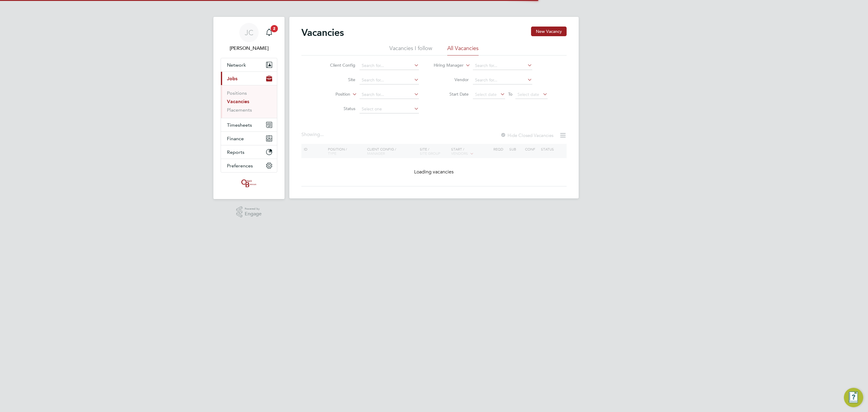 This screenshot has height=412, width=868. Describe the element at coordinates (249, 166) in the screenshot. I see `button: Preferences` at that location.